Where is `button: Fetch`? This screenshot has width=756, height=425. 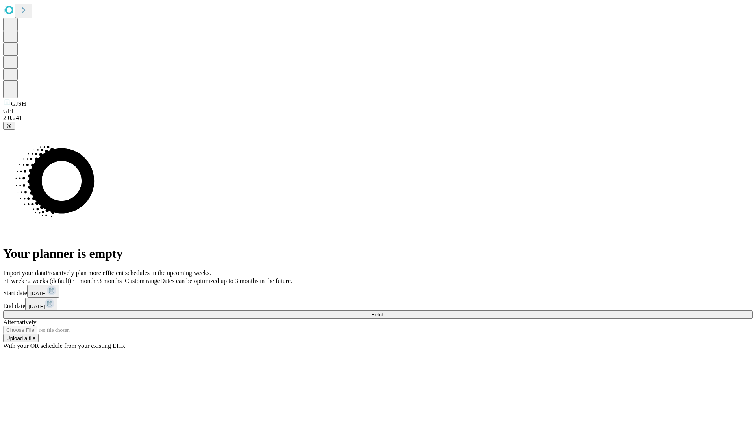
button: Fetch is located at coordinates (378, 315).